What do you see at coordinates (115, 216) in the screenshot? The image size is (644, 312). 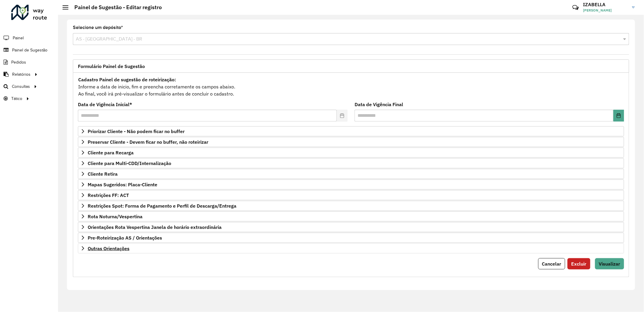 I see `span: Rota Noturna/Vespertina` at bounding box center [115, 216].